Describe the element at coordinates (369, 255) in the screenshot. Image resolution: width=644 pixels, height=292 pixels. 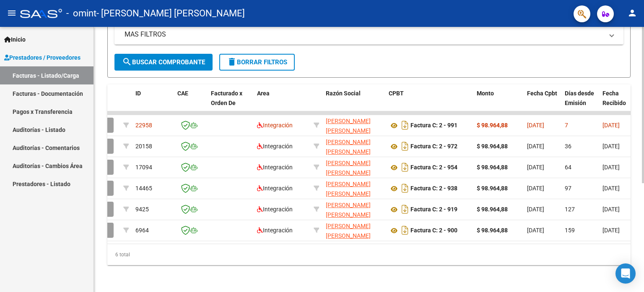
I see `div: 6 total` at that location.